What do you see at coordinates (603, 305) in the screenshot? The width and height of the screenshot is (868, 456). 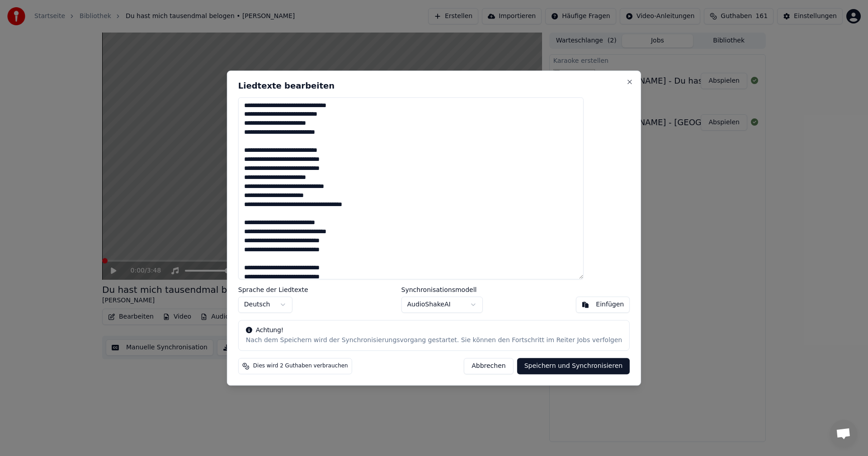 I see `button: Einfügen` at bounding box center [603, 305].